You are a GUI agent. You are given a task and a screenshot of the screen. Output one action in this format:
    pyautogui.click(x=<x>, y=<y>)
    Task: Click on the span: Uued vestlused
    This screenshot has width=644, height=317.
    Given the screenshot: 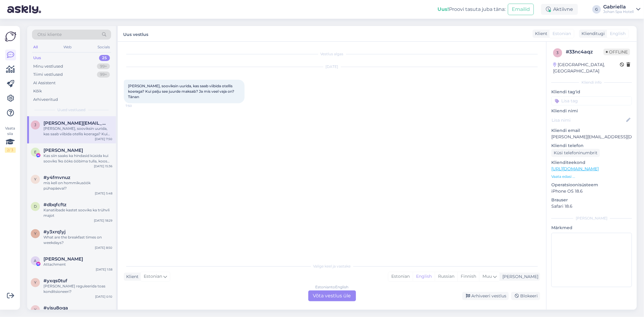 What is the action you would take?
    pyautogui.click(x=71, y=110)
    